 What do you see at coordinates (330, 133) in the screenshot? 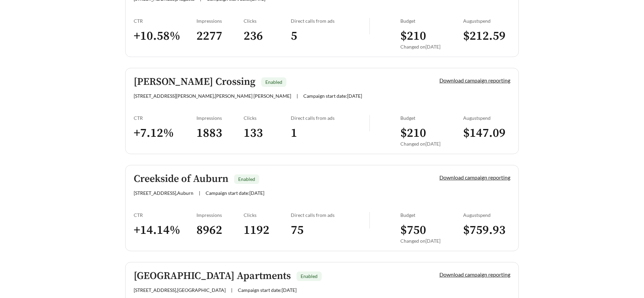
I see `h3: 1` at bounding box center [330, 133].